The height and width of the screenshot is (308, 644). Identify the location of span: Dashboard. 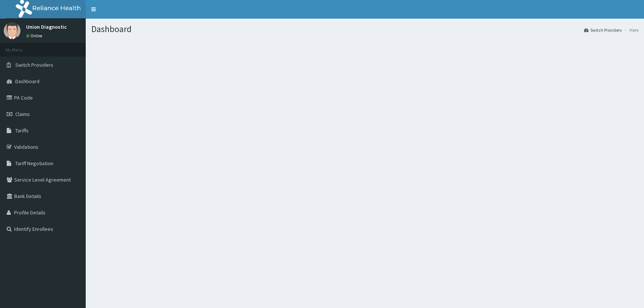
(27, 81).